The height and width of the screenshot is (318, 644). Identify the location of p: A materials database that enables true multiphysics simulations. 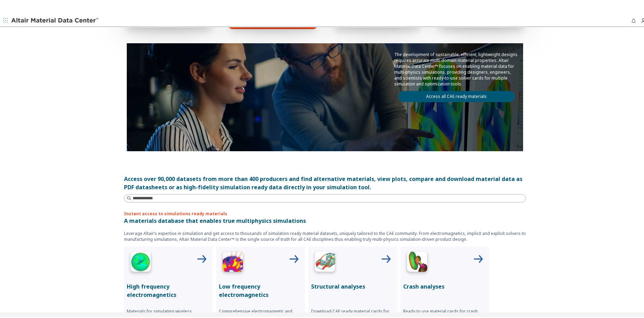
(325, 219).